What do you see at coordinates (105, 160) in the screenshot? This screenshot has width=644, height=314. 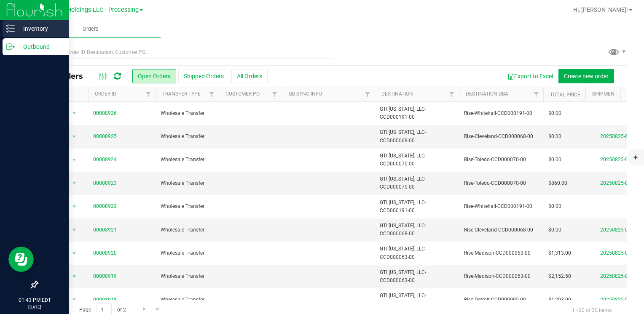 I see `a: 00008924` at bounding box center [105, 160].